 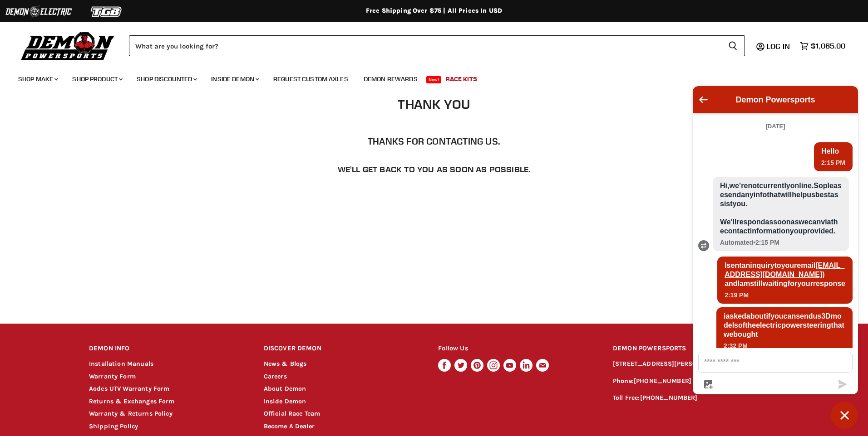 What do you see at coordinates (461, 79) in the screenshot?
I see `a: Race Kits` at bounding box center [461, 79].